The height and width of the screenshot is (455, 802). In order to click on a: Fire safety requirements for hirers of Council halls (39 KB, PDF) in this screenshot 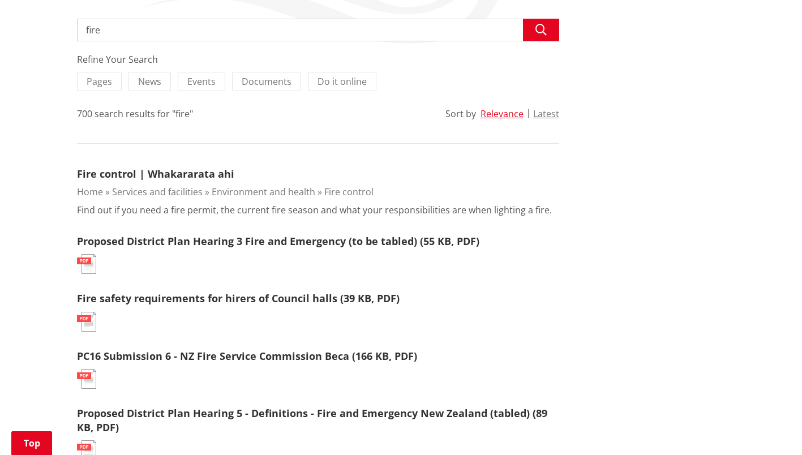, I will do `click(238, 298)`.